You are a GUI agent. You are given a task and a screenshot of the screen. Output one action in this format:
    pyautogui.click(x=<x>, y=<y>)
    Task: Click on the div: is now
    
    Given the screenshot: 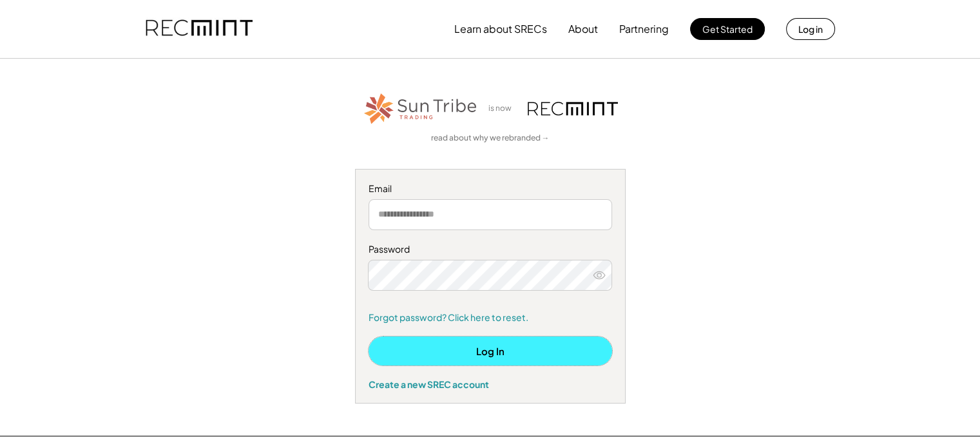 What is the action you would take?
    pyautogui.click(x=503, y=109)
    